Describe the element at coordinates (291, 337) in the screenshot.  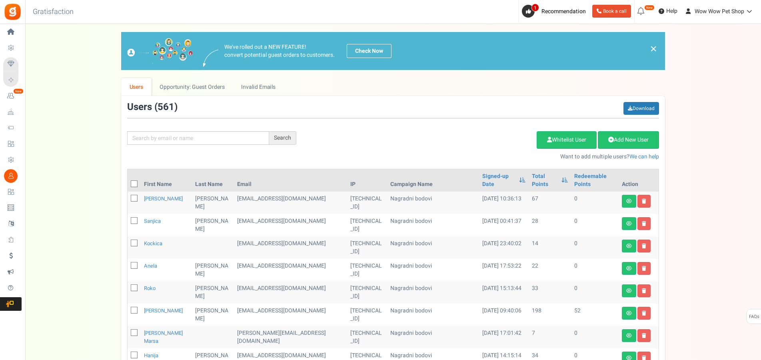
I see `td: administrator` at that location.